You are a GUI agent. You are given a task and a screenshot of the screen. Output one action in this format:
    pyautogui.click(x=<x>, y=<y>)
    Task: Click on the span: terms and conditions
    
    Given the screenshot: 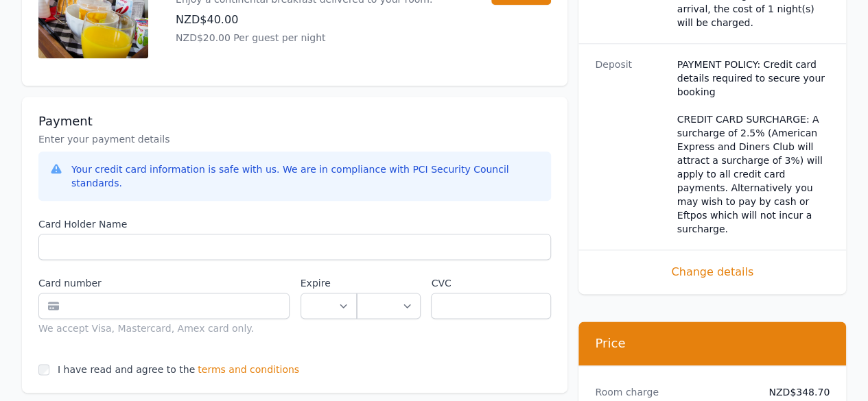 What is the action you would take?
    pyautogui.click(x=249, y=369)
    